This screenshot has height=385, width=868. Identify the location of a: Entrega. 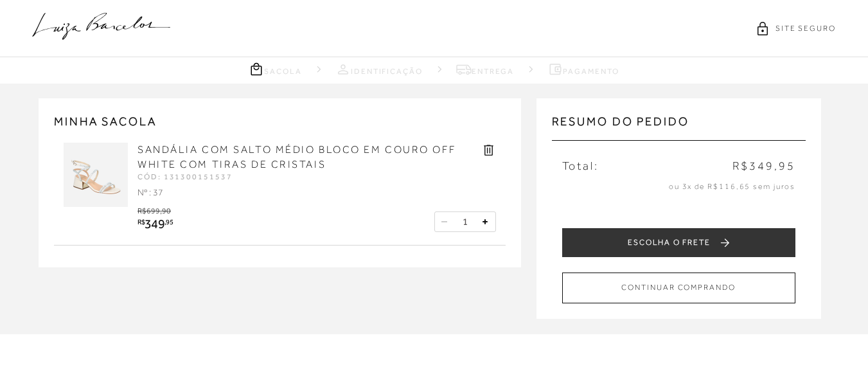
(485, 69).